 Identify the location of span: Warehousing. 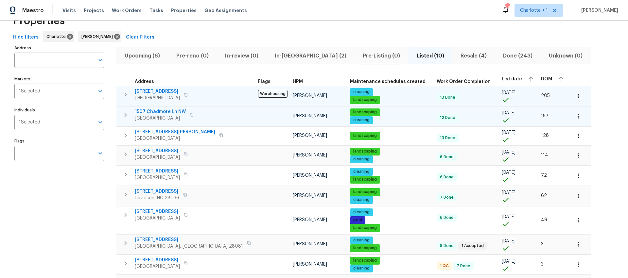
(273, 94).